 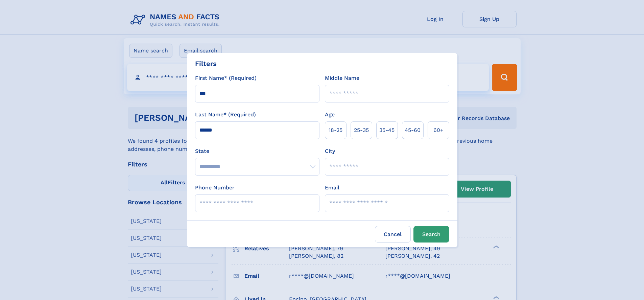 I want to click on label: Age, so click(x=330, y=115).